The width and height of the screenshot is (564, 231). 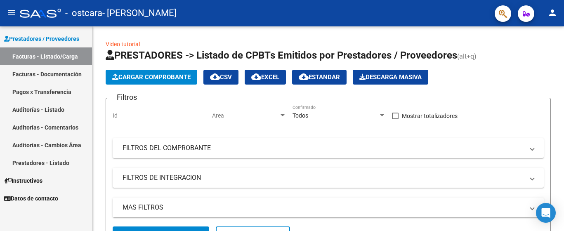 What do you see at coordinates (546, 213) in the screenshot?
I see `div: Open Intercom Messenger` at bounding box center [546, 213].